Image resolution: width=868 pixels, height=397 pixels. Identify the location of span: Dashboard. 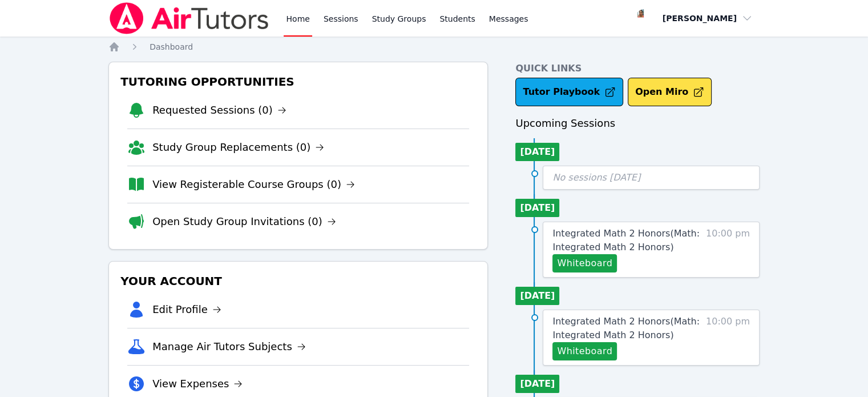
(171, 47).